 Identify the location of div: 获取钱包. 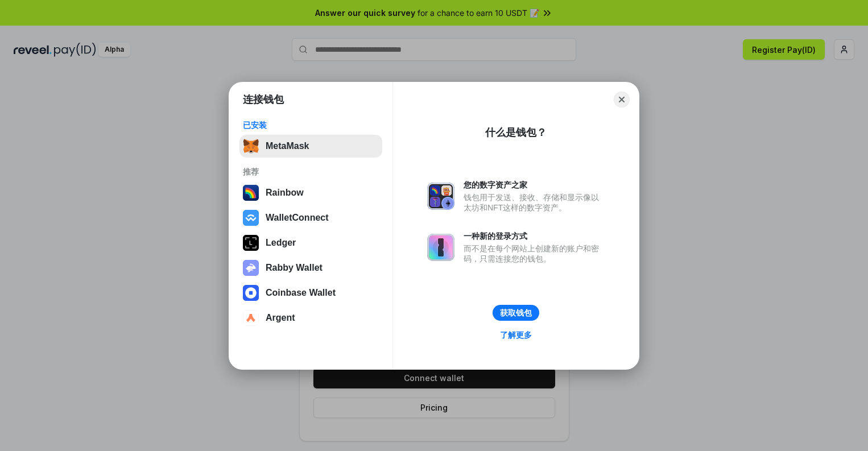
(516, 313).